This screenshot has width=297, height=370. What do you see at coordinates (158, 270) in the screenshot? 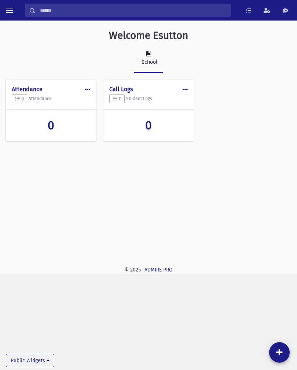
I see `a: ADMIRE PRO` at bounding box center [158, 270].